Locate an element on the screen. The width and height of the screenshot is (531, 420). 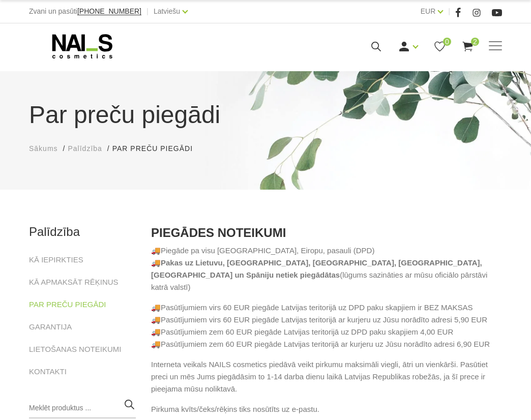
div: Zvani un pasūti is located at coordinates (85, 11).